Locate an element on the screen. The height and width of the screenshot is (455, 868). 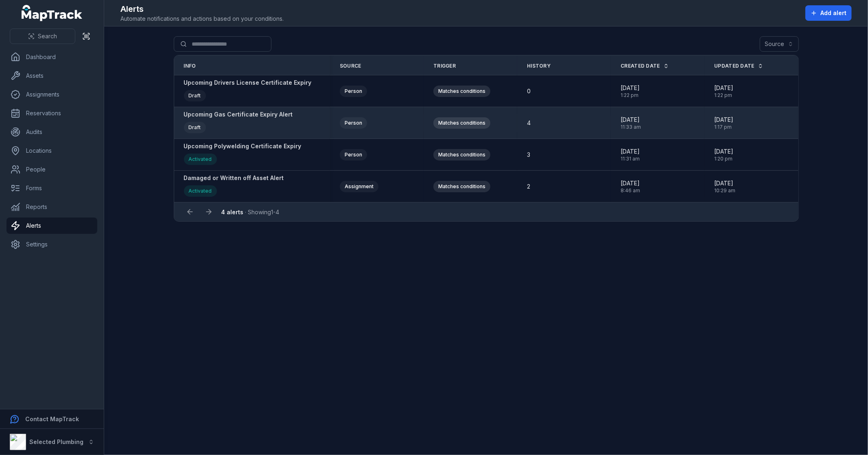
a: MapTrack is located at coordinates (52, 13).